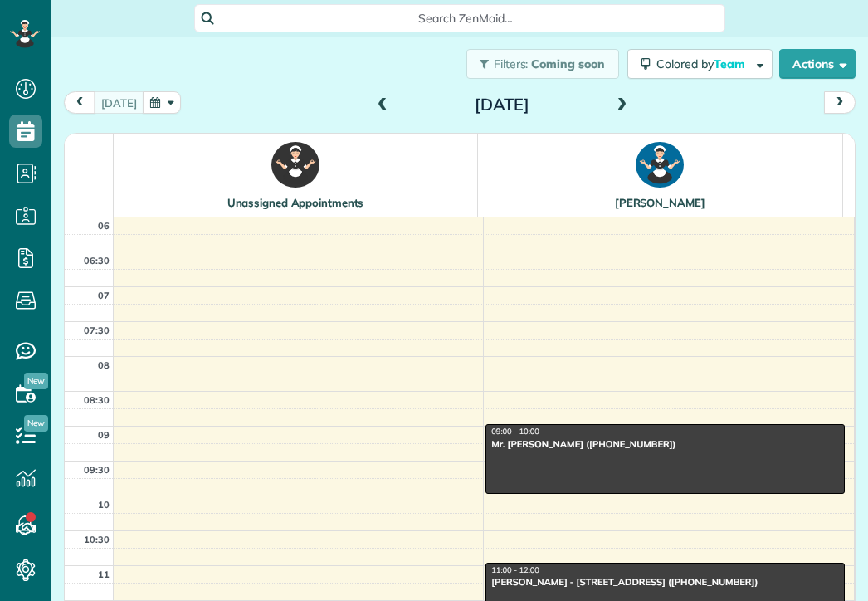  What do you see at coordinates (840, 103) in the screenshot?
I see `button: next` at bounding box center [840, 103].